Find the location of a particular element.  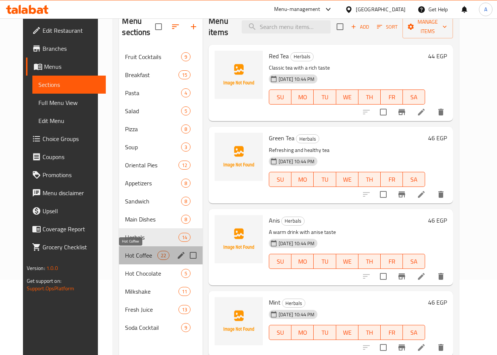

p: Classic tea with a rich taste is located at coordinates (347, 68).